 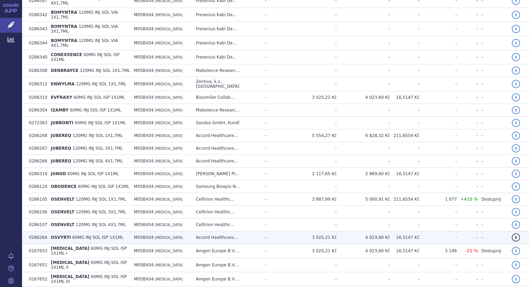 What do you see at coordinates (98, 149) in the screenshot?
I see `span: 120MG INJ SOL 3X1,7ML` at bounding box center [98, 149].